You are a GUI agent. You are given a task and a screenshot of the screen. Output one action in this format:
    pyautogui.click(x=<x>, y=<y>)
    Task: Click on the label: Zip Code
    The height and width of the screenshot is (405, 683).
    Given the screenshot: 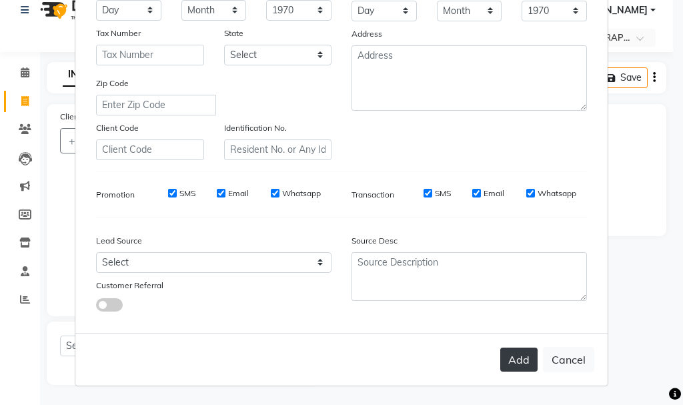 What is the action you would take?
    pyautogui.click(x=112, y=83)
    